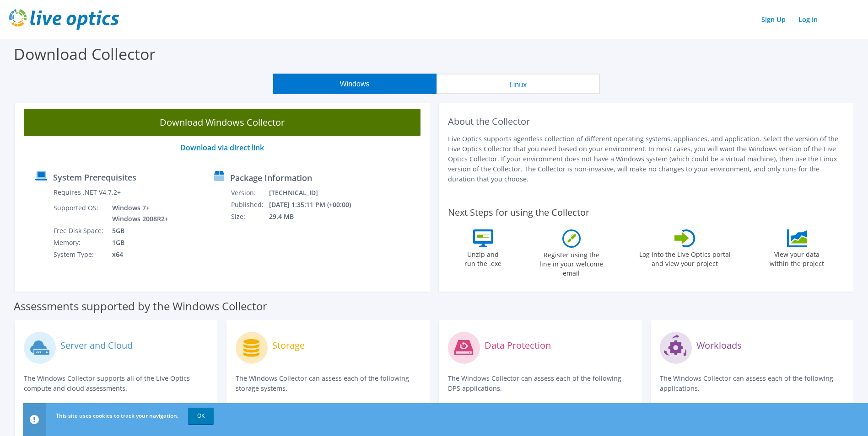 The image size is (868, 436). Describe the element at coordinates (94, 178) in the screenshot. I see `label: System Prerequisites` at that location.